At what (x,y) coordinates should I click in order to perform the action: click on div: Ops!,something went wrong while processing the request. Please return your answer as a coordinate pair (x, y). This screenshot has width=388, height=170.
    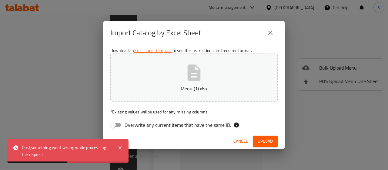
    Looking at the image, I should click on (67, 150).